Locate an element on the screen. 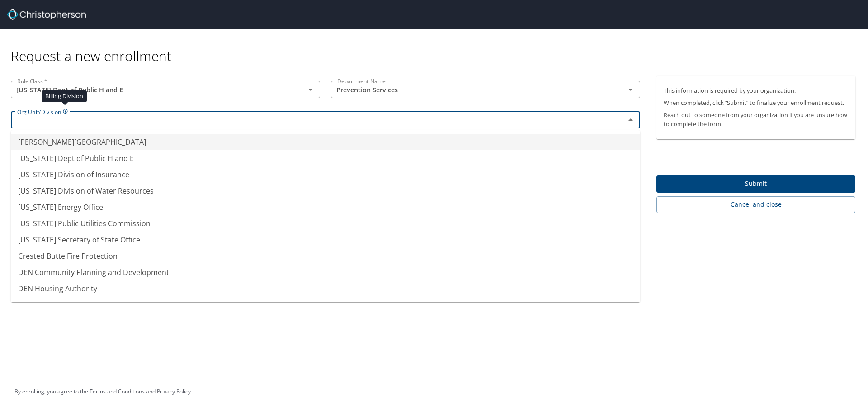  p: This information is required by your organization. is located at coordinates (756, 90).